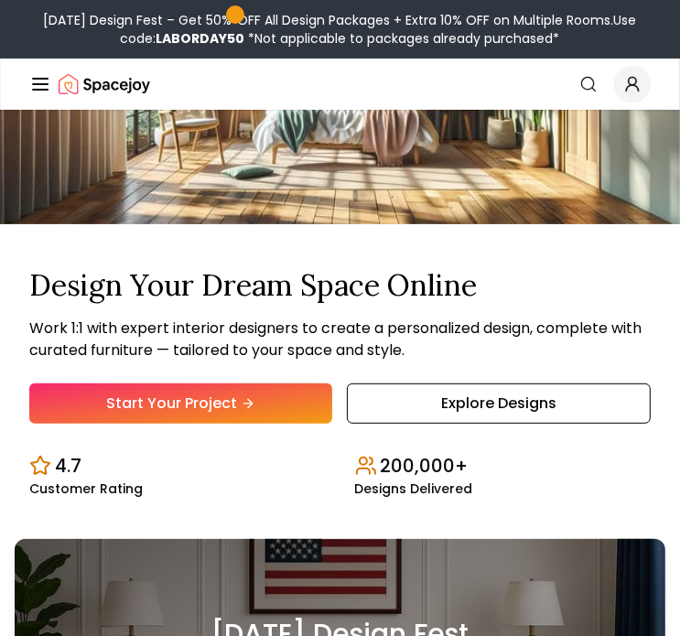 The image size is (680, 636). What do you see at coordinates (104, 84) in the screenshot?
I see `img: Spacejoy Logo` at bounding box center [104, 84].